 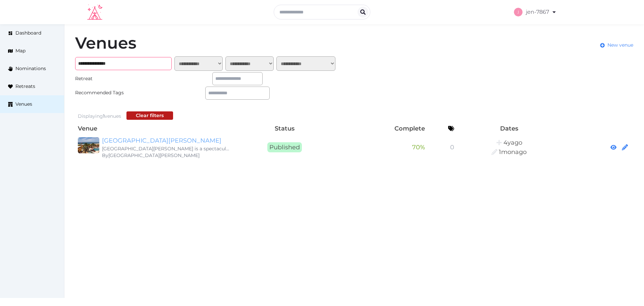 I want to click on th: Dates, so click(x=509, y=128).